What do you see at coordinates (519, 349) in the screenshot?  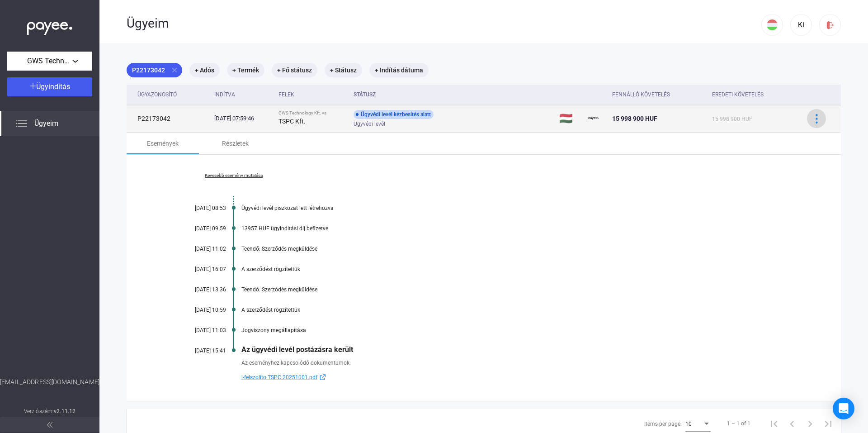 I see `div: Az ügyvédi levél postázásra került` at bounding box center [519, 349].